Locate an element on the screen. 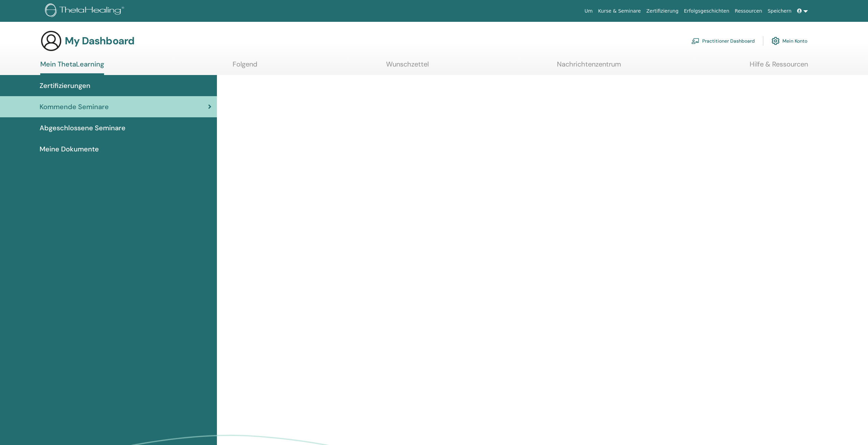 The image size is (868, 445). a: Wunschzettel is located at coordinates (408, 67).